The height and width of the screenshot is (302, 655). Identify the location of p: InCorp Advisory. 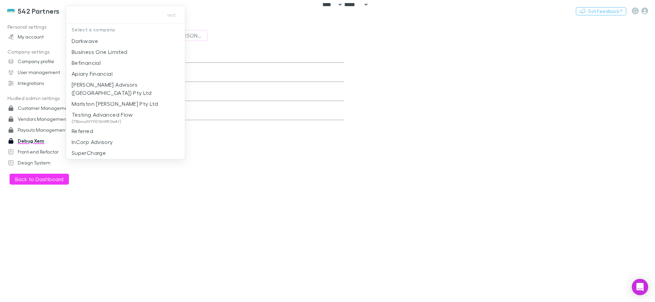
(92, 142).